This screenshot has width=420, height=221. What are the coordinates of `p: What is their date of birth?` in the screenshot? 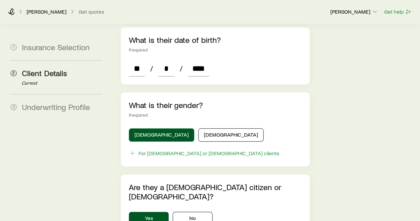 It's located at (215, 40).